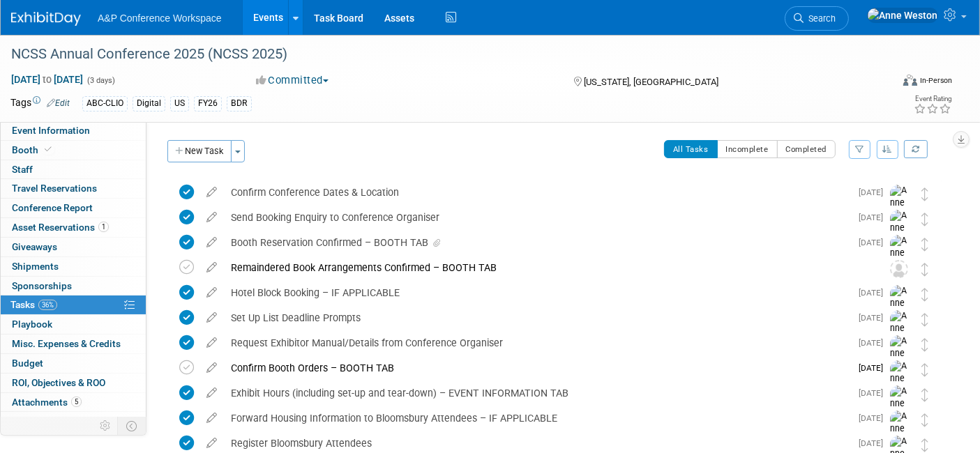 The width and height of the screenshot is (980, 453). I want to click on span: Tasks, so click(34, 305).